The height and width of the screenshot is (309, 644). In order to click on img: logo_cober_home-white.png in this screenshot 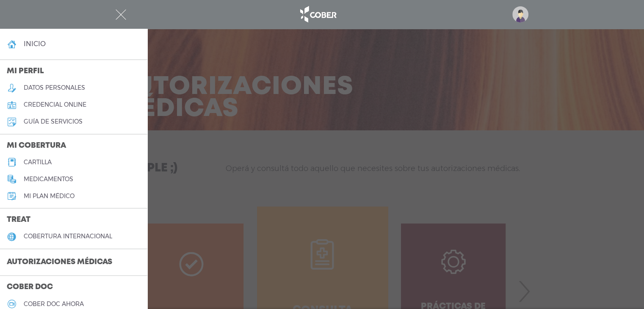, I will do `click(317, 15)`.